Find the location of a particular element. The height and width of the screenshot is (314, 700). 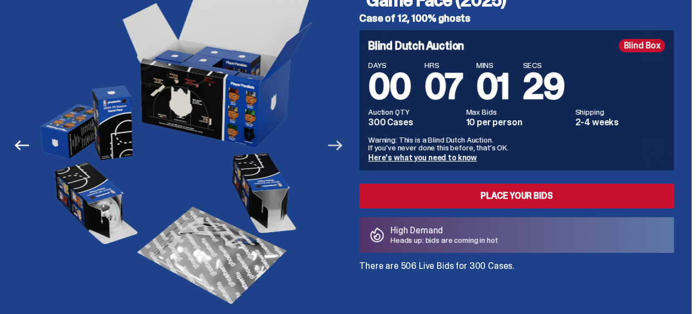

span: DAYS is located at coordinates (389, 65).